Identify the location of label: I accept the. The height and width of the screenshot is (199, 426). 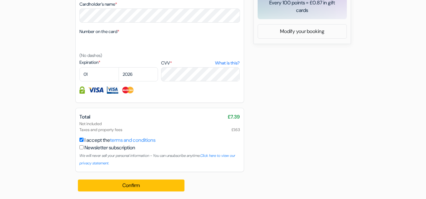
(120, 141).